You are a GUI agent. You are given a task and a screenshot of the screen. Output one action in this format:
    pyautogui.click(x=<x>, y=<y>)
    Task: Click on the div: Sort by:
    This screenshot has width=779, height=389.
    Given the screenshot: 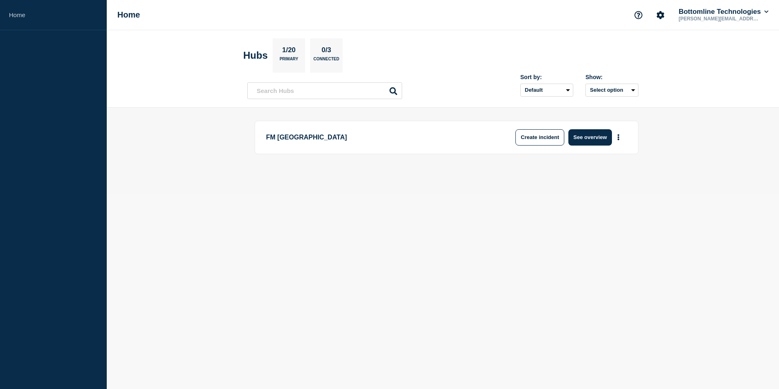 What is the action you would take?
    pyautogui.click(x=547, y=77)
    